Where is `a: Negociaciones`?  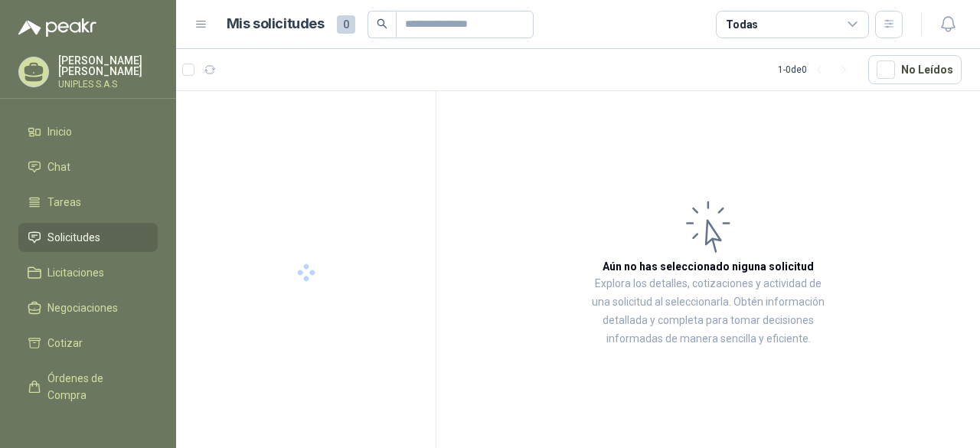 a: Negociaciones is located at coordinates (88, 307).